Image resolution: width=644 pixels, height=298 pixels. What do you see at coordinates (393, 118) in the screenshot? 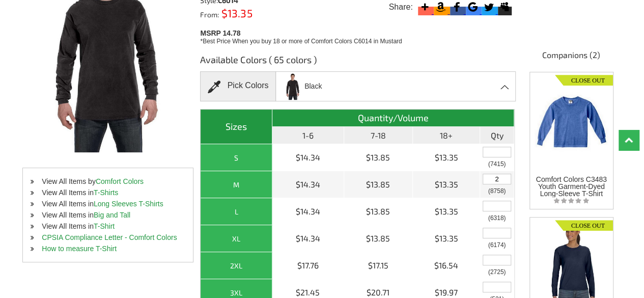
I see `th: Quantity/Volume` at bounding box center [393, 118].